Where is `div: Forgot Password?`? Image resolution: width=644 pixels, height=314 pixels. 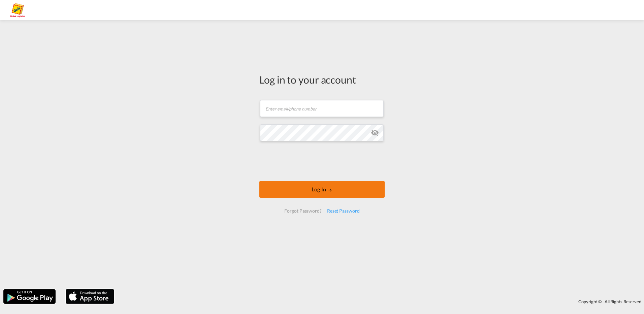 div: Forgot Password? is located at coordinates (303, 211).